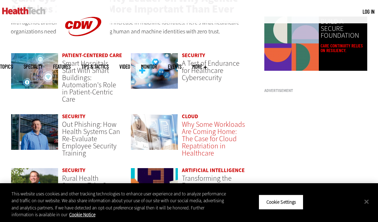 The image size is (378, 222). I want to click on img: Electronic health records, so click(154, 132).